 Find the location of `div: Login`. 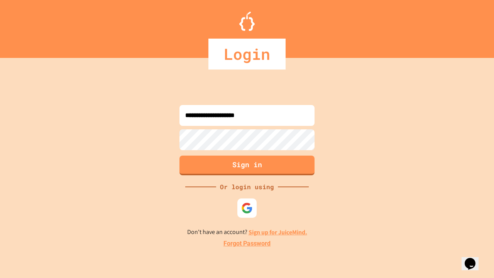

div: Login is located at coordinates (247, 54).